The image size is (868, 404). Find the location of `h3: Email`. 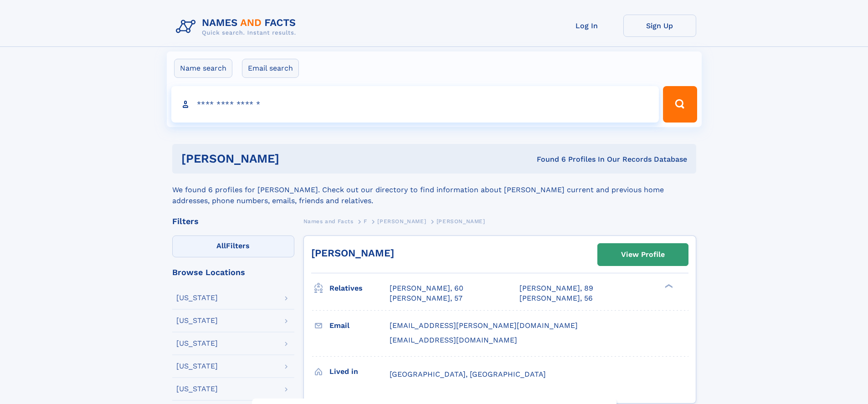

h3: Email is located at coordinates (359, 326).